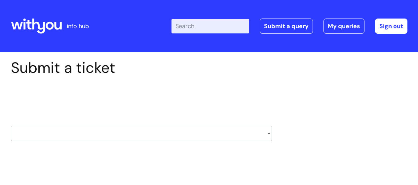 Image resolution: width=418 pixels, height=185 pixels. What do you see at coordinates (210, 26) in the screenshot?
I see `input: Search` at bounding box center [210, 26].